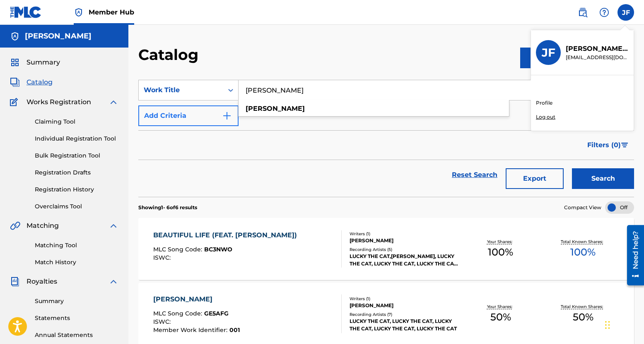  What do you see at coordinates (15, 102) in the screenshot?
I see `img: Works Registration` at bounding box center [15, 102].